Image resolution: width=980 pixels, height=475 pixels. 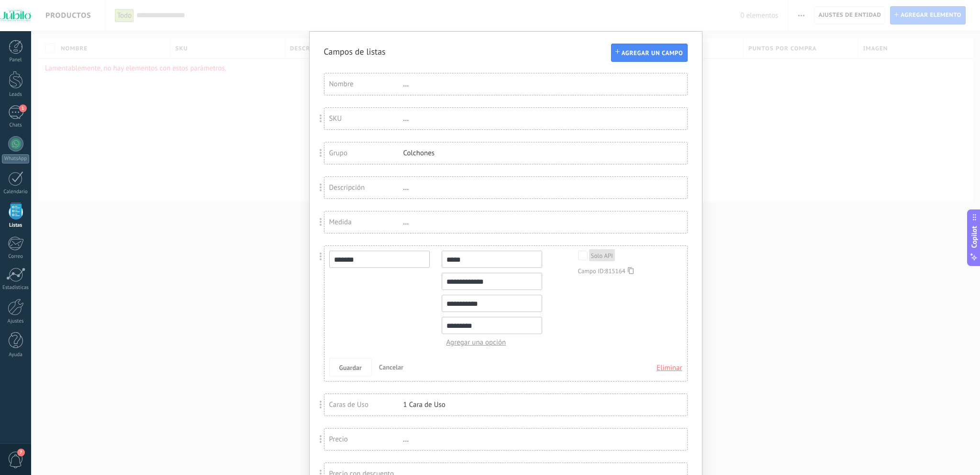 I want to click on div: Grupo, so click(x=366, y=152).